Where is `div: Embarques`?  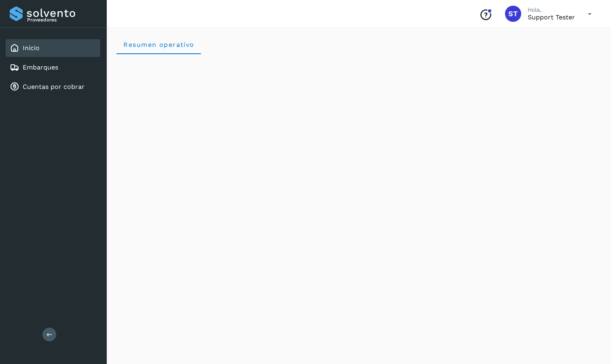
div: Embarques is located at coordinates (53, 68).